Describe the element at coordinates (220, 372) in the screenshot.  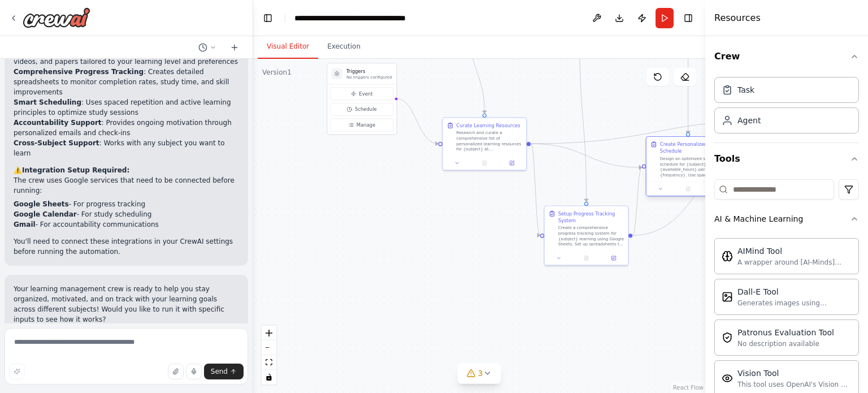
I see `span: Send` at that location.